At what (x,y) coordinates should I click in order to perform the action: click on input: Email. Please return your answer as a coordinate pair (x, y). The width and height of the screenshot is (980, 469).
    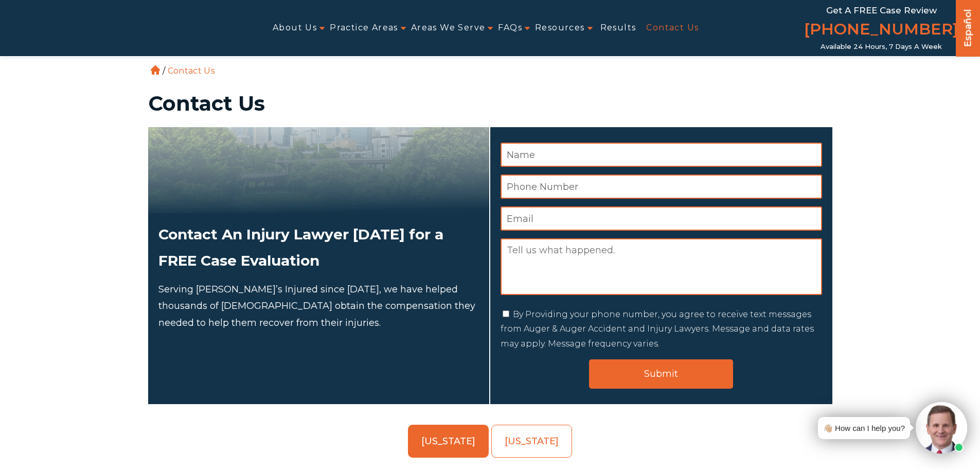
    Looking at the image, I should click on (661, 218).